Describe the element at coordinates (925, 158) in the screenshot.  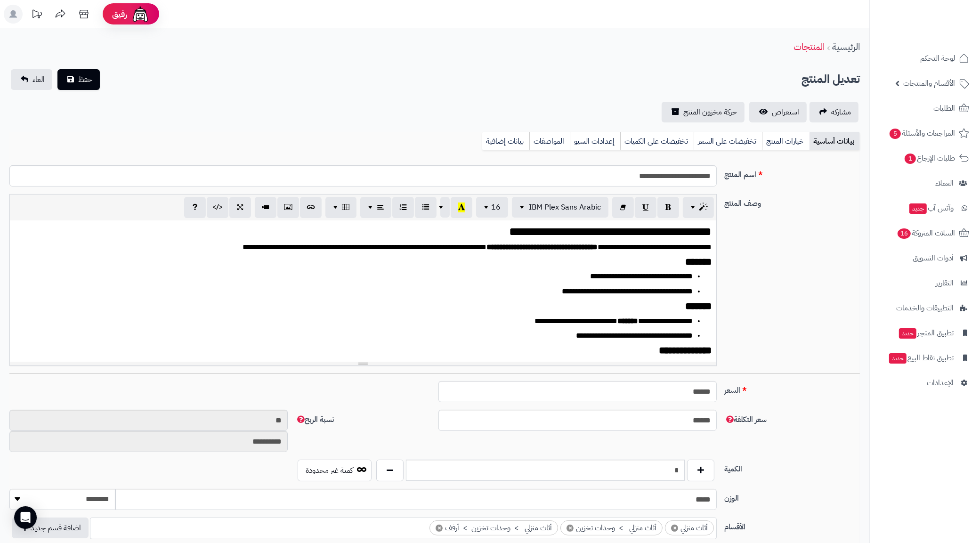
I see `a: طلبات الإرجاع1` at that location.